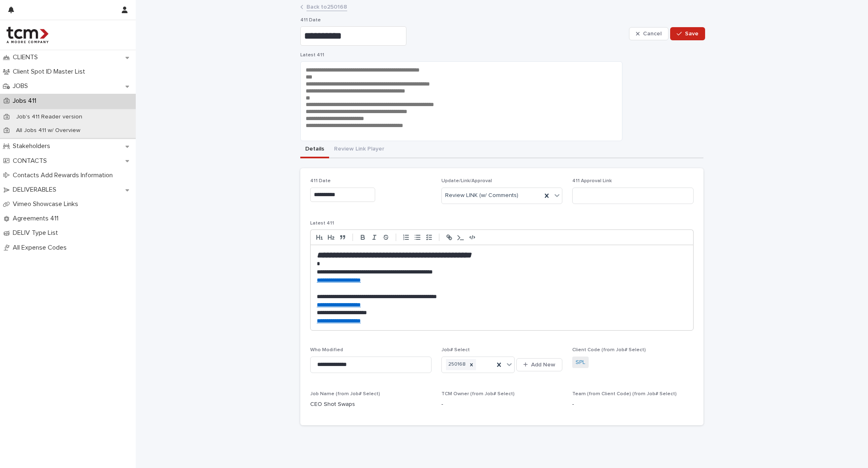  What do you see at coordinates (456, 364) in the screenshot?
I see `div: 250168` at bounding box center [456, 364].